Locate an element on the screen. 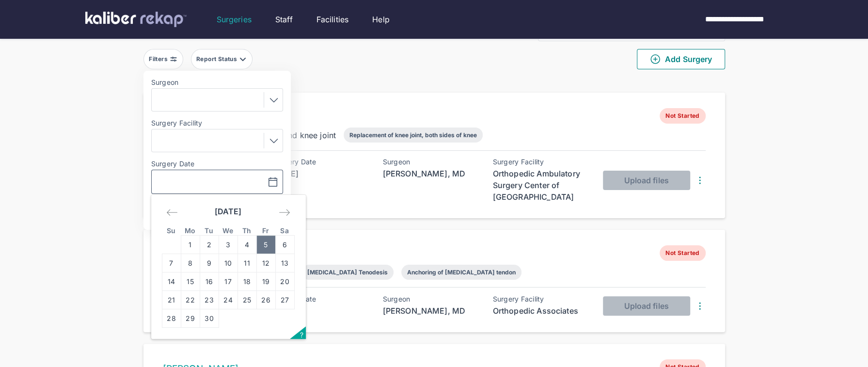 Image resolution: width=868 pixels, height=367 pixels. td: Saturday, September 13, 2025 is located at coordinates (284, 264).